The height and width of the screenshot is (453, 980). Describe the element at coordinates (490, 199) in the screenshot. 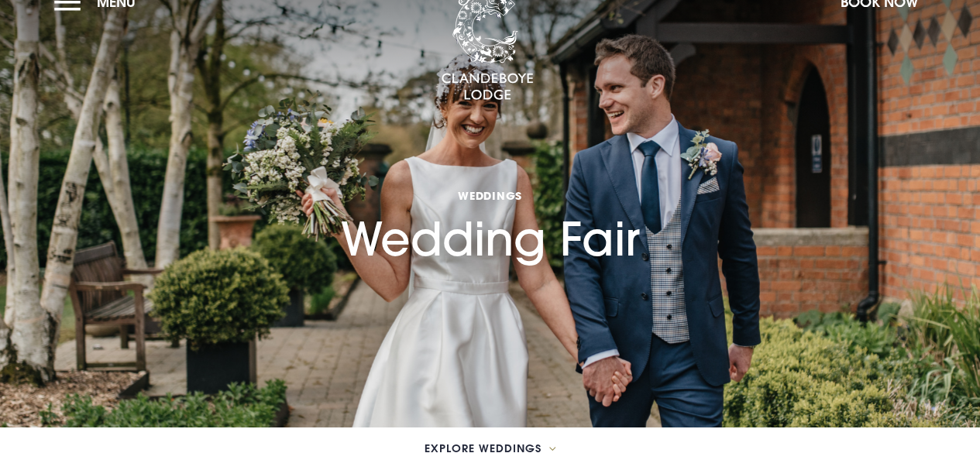

I see `h1: Wedding Fair` at that location.